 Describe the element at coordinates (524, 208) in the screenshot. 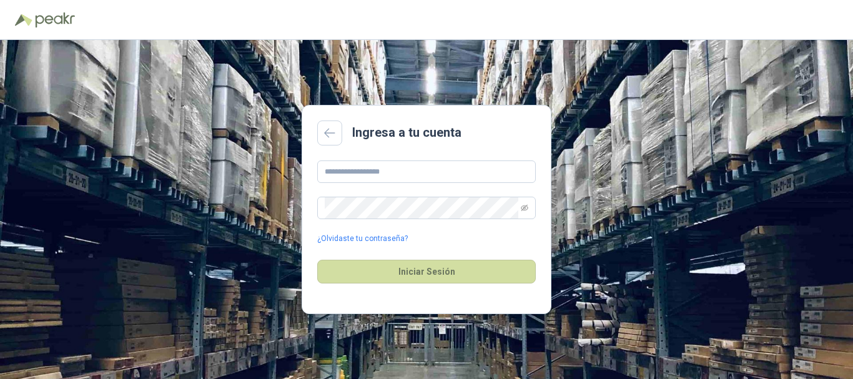

I see `span: eye-invisible` at that location.